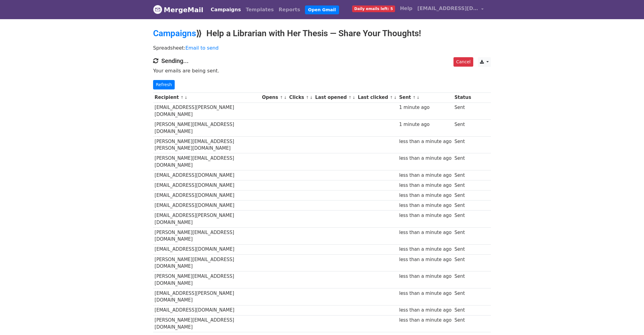 The image size is (644, 335). I want to click on th: Recipient, so click(207, 98).